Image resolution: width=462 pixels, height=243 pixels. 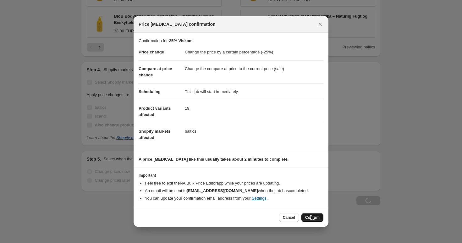 What do you see at coordinates (289, 217) in the screenshot?
I see `button: Cancel` at bounding box center [289, 217].